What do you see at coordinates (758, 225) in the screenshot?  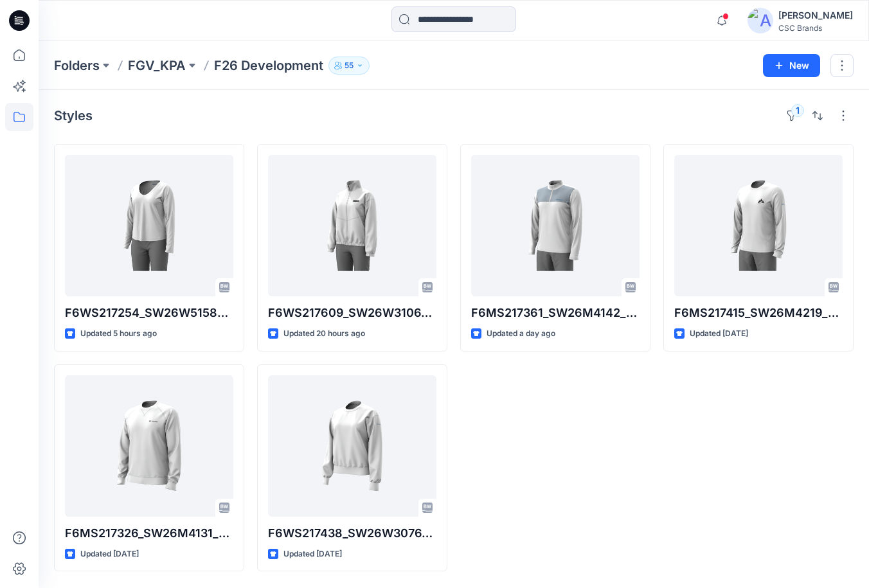 I see `a: F6MS217415_SW26M4219_F26_GLACT` at bounding box center [758, 225].